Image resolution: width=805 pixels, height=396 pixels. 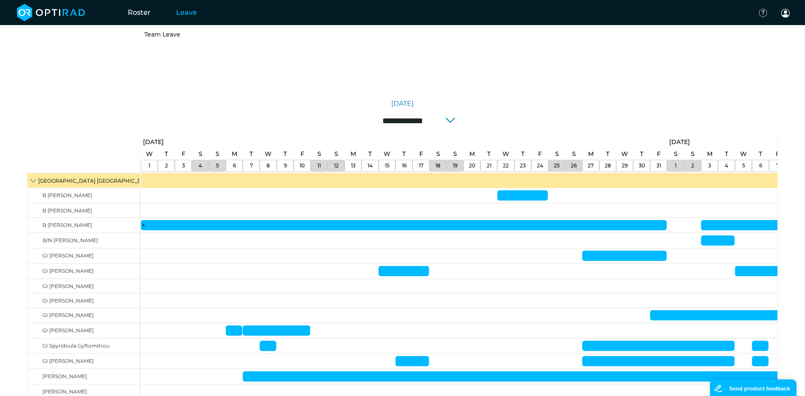 What do you see at coordinates (162, 34) in the screenshot?
I see `a: Team Leave` at bounding box center [162, 34].